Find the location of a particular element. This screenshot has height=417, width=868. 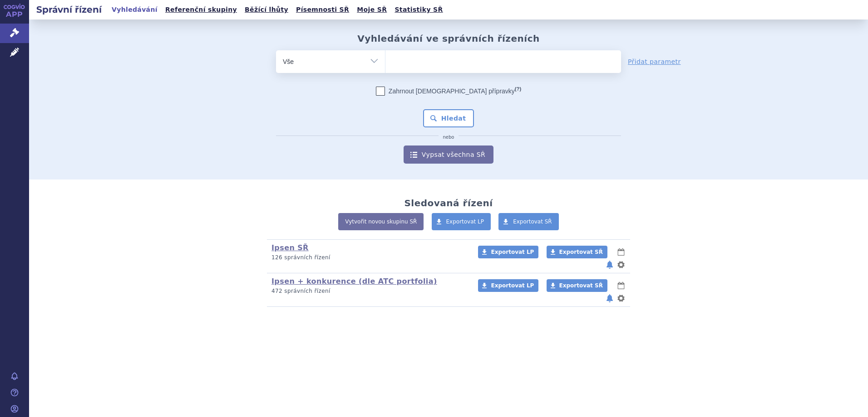

a: Vypsat všechna SŘ is located at coordinates (448, 154).